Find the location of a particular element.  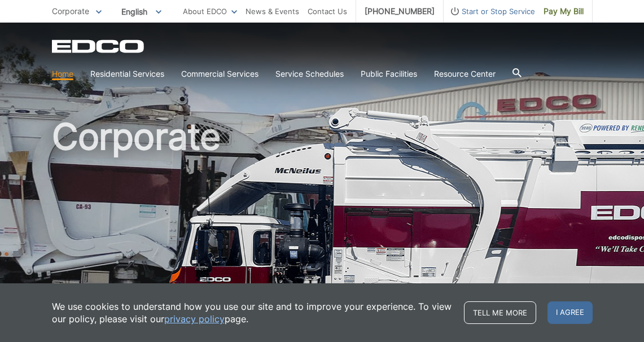

a: Residential Services is located at coordinates (127, 74).